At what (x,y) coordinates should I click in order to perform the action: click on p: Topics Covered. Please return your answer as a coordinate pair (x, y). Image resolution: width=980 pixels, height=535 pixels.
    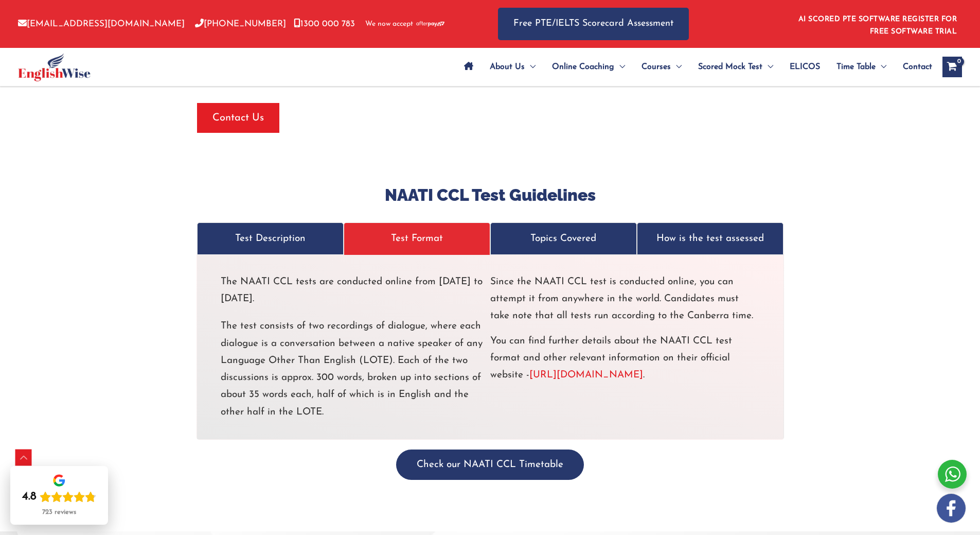
    Looking at the image, I should click on (564, 238).